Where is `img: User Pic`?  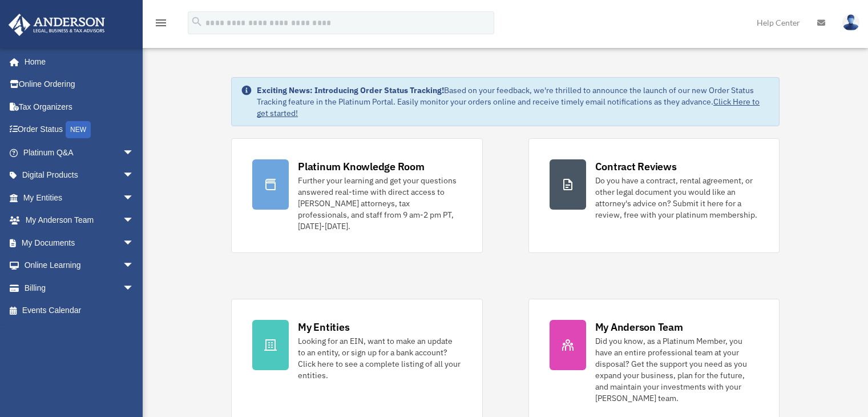
img: User Pic is located at coordinates (851, 22).